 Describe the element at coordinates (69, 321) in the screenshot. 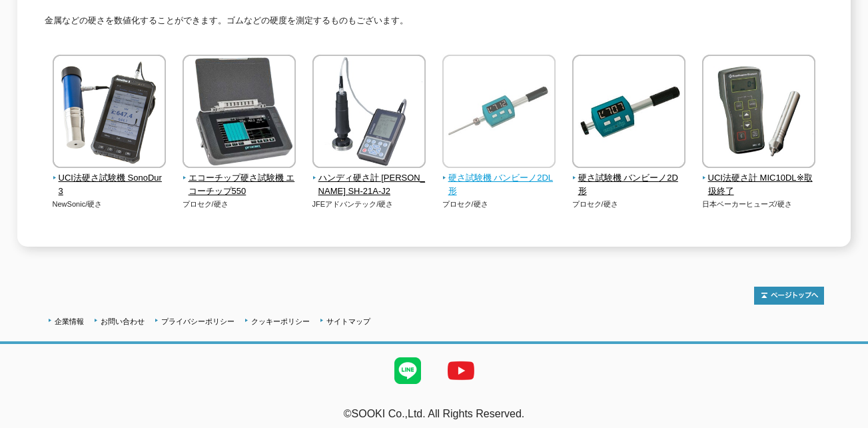

I see `a: 企業情報` at that location.